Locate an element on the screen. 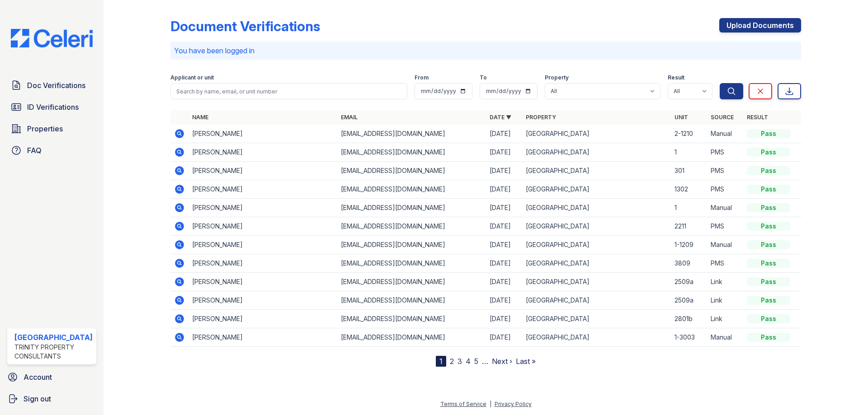 The image size is (868, 415). a: FAQ is located at coordinates (51, 151).